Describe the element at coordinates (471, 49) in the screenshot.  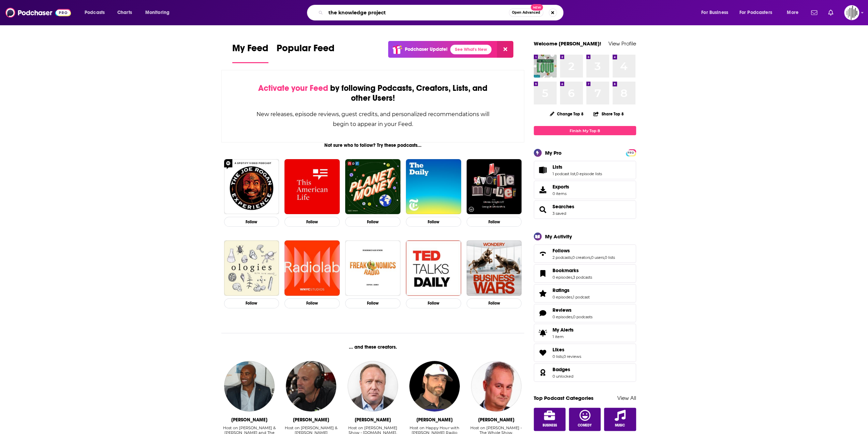
I see `a: See What's New` at that location.